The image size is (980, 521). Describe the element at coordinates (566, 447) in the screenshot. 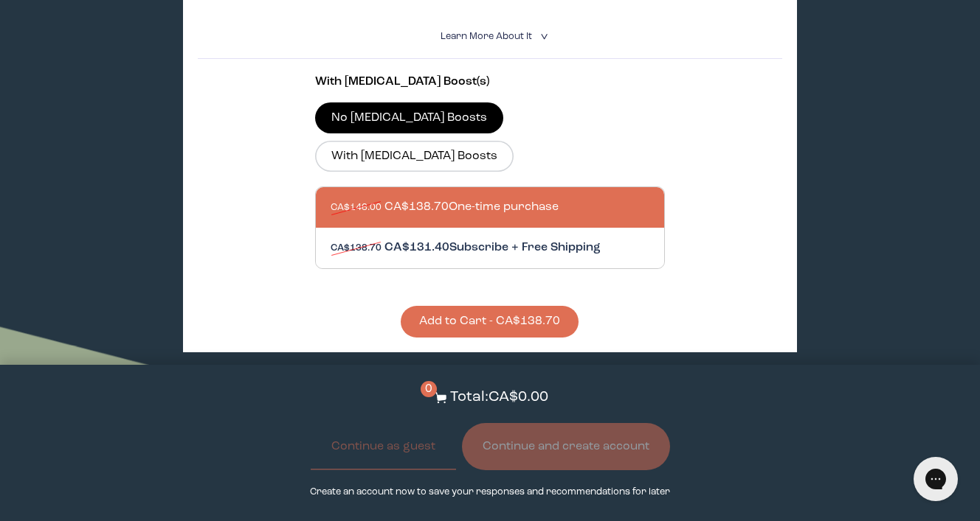

I see `button: Continue and create account` at that location.